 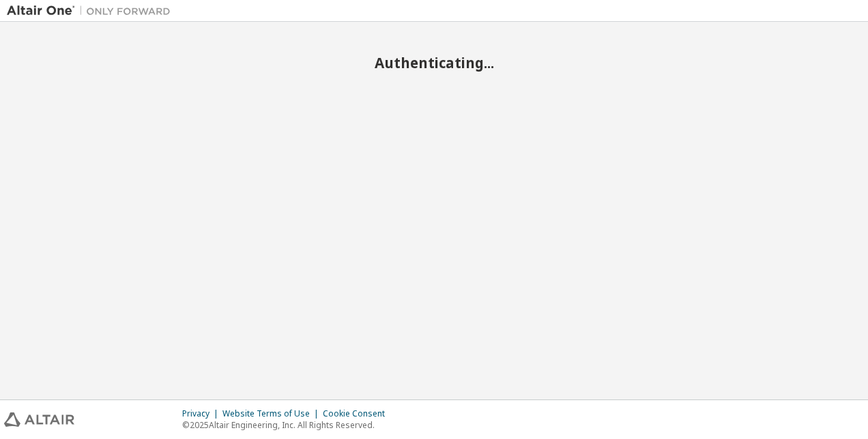 What do you see at coordinates (39, 419) in the screenshot?
I see `img: altair_logo.svg` at bounding box center [39, 419].